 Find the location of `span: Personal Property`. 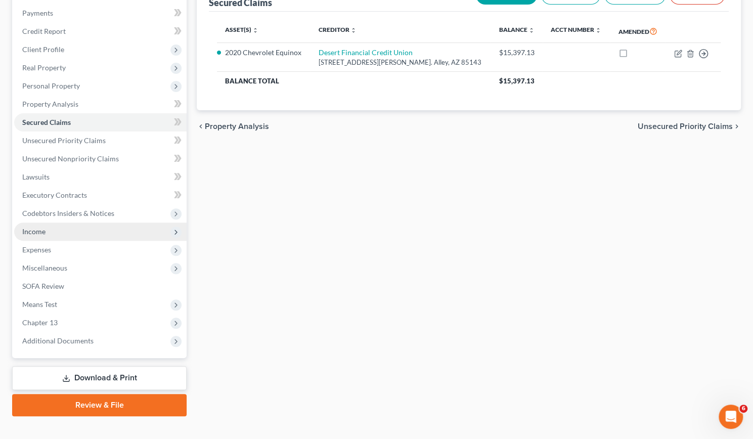

span: Personal Property is located at coordinates (51, 85).